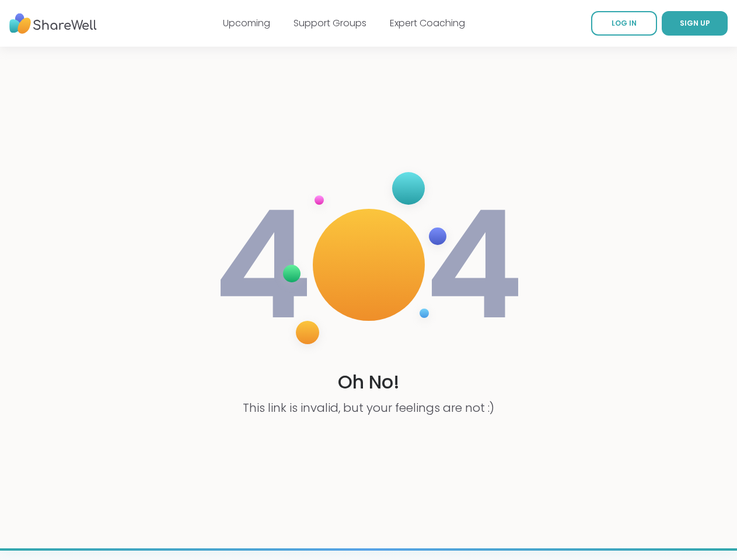 This screenshot has height=560, width=737. Describe the element at coordinates (624, 23) in the screenshot. I see `span: LOG IN` at that location.